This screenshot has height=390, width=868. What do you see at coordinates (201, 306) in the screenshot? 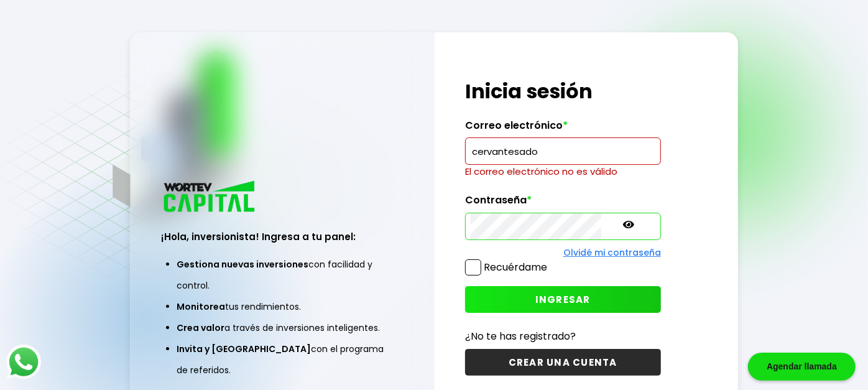
I see `span: Monitorea` at bounding box center [201, 306].